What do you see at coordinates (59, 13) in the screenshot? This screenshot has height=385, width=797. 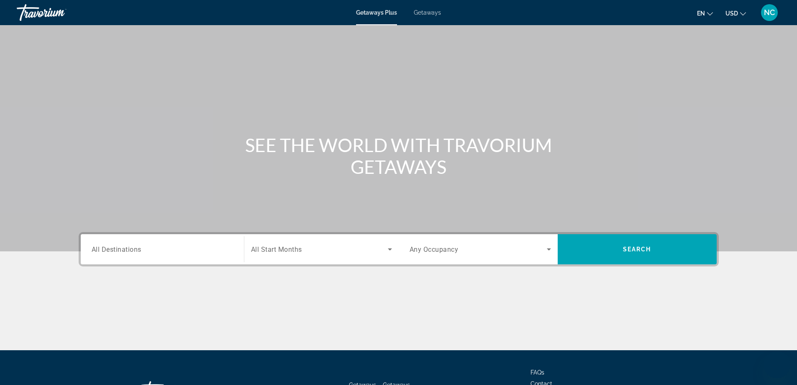 I see `a: Travorium` at bounding box center [59, 13].